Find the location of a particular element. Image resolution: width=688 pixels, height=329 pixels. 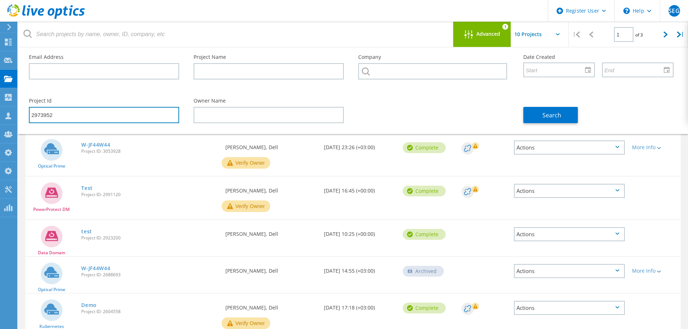

a: Demo is located at coordinates (89, 305).